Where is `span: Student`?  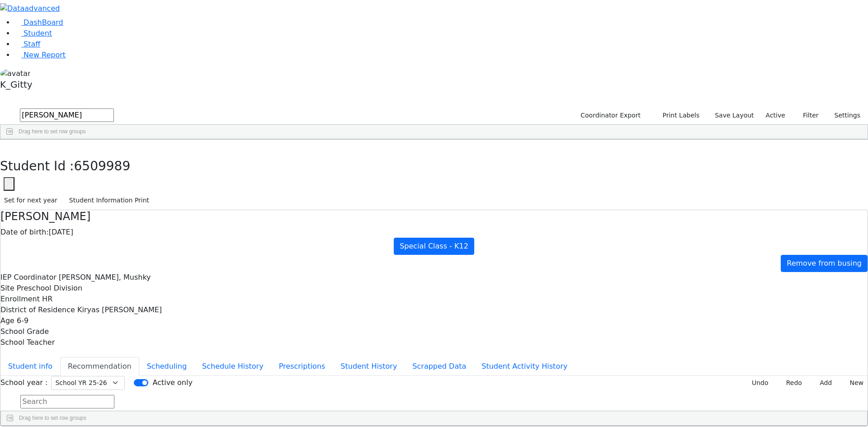
span: Student is located at coordinates (38, 33).